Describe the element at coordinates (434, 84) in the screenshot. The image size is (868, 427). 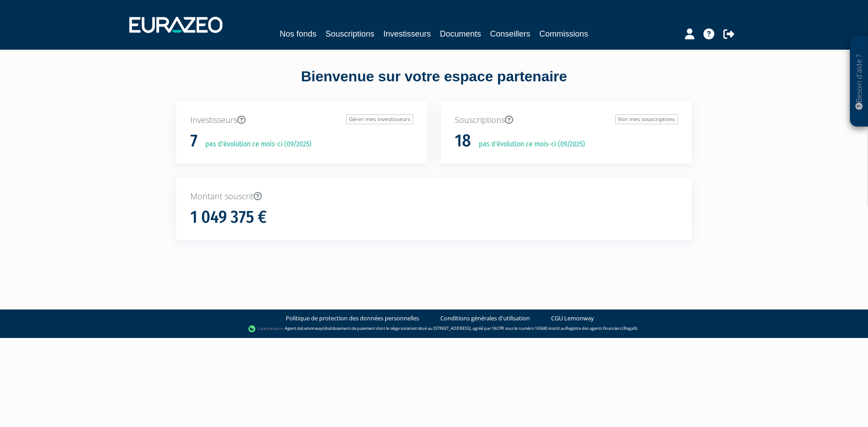
I see `div: Bienvenue sur votre espace partenaire` at that location.